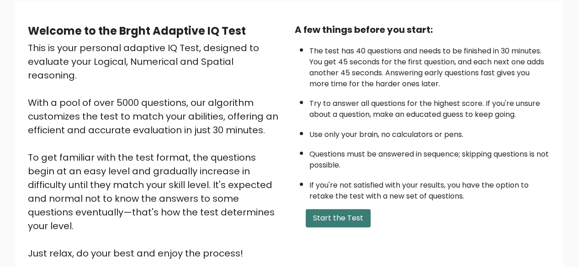  Describe the element at coordinates (430, 65) in the screenshot. I see `li: The test has 40 questions and needs to be finished in 30 minutes. You get 45 seconds for the firs...` at that location.